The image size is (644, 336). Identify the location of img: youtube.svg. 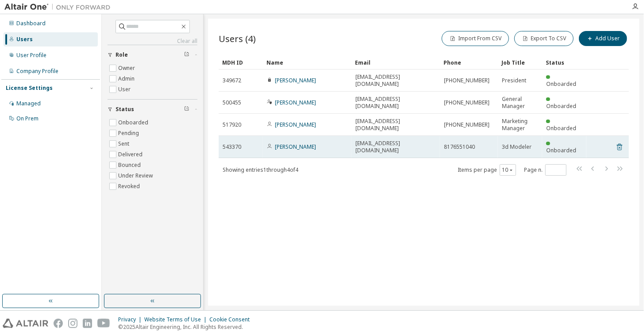
(103, 323).